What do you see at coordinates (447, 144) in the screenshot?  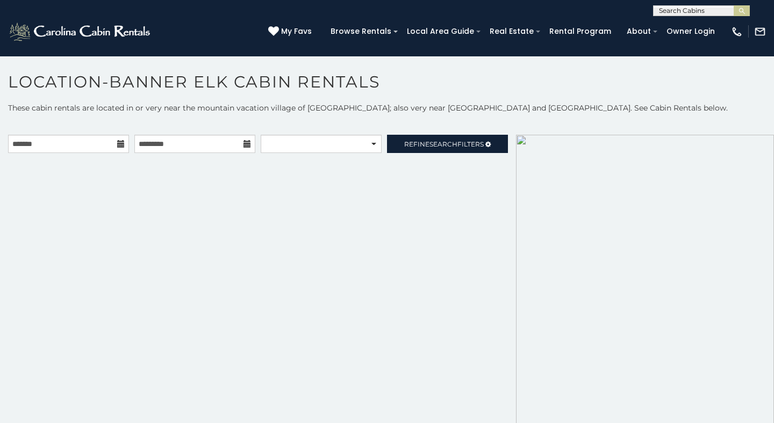 I see `a: RefineSearchFilters` at bounding box center [447, 144].